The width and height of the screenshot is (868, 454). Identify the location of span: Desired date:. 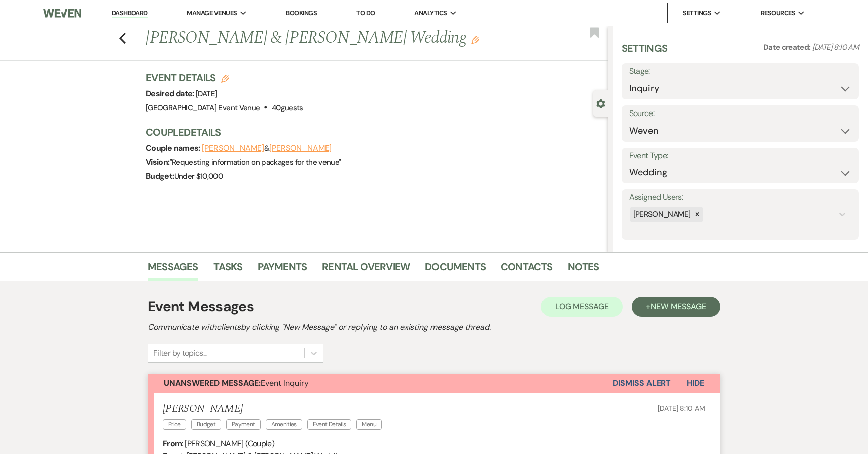
(171, 93).